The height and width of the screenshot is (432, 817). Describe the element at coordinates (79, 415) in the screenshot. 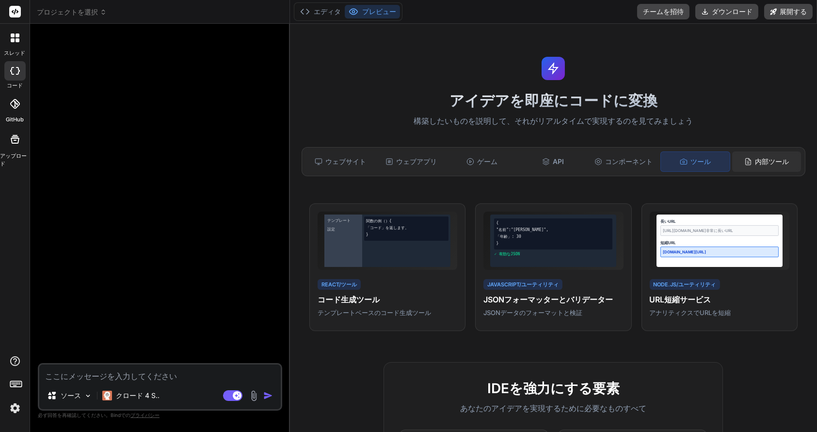

I see `font: 必ず回答を再確認してください。Bind` at that location.